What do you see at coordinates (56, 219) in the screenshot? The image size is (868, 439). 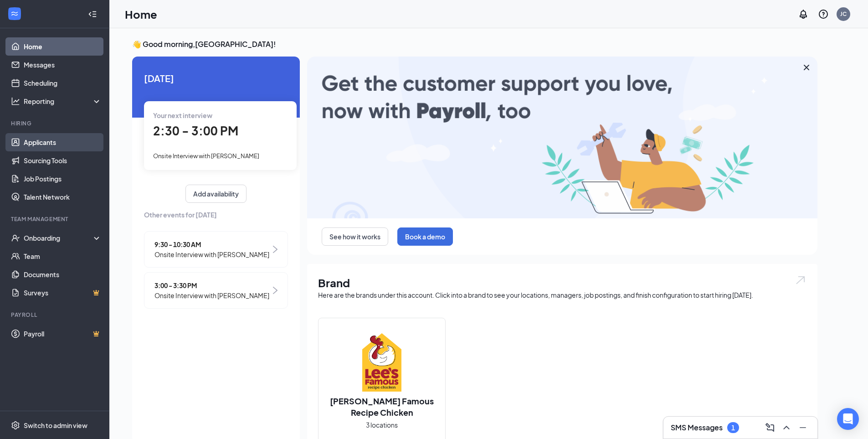 I see `div: Team Management` at bounding box center [56, 219].